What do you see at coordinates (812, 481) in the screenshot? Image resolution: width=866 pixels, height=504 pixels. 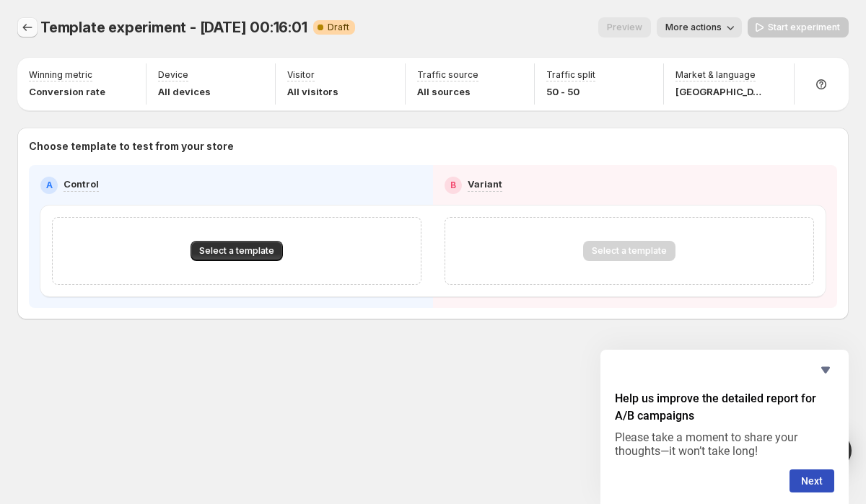 I see `button: Next question` at bounding box center [812, 481].